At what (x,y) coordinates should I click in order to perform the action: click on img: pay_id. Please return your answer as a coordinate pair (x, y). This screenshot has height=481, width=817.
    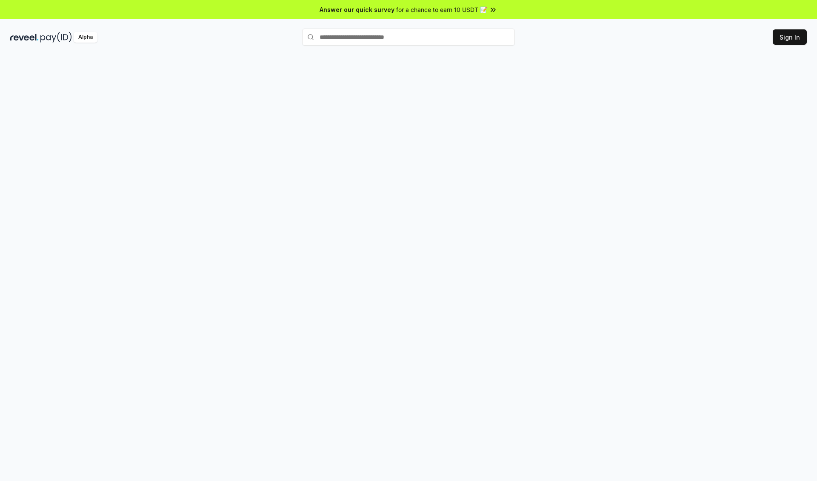
    Looking at the image, I should click on (56, 37).